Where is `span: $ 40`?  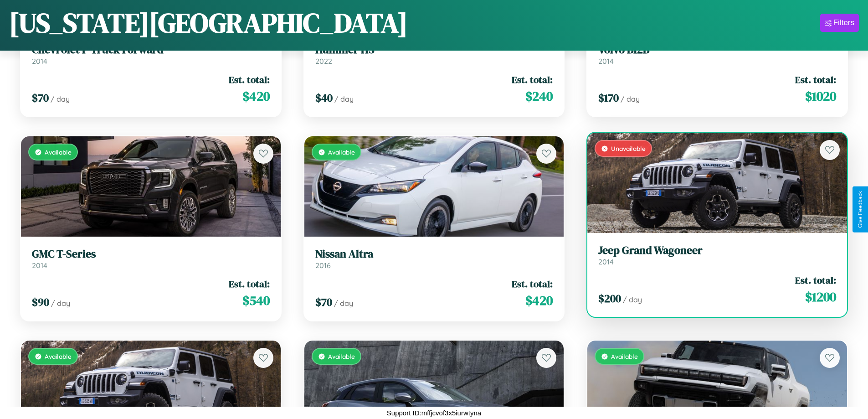
span: $ 40 is located at coordinates (324, 97).